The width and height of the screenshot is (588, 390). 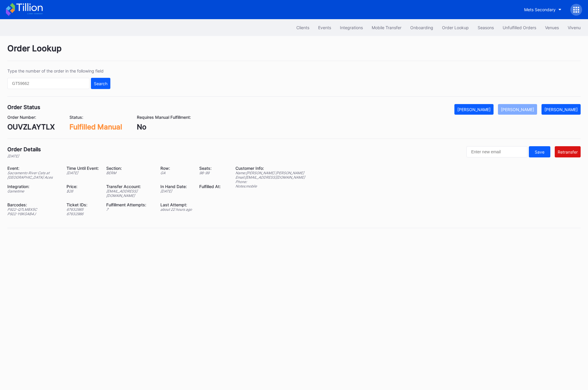 What do you see at coordinates (83, 168) in the screenshot?
I see `div: Time Until Event:` at bounding box center [83, 168].